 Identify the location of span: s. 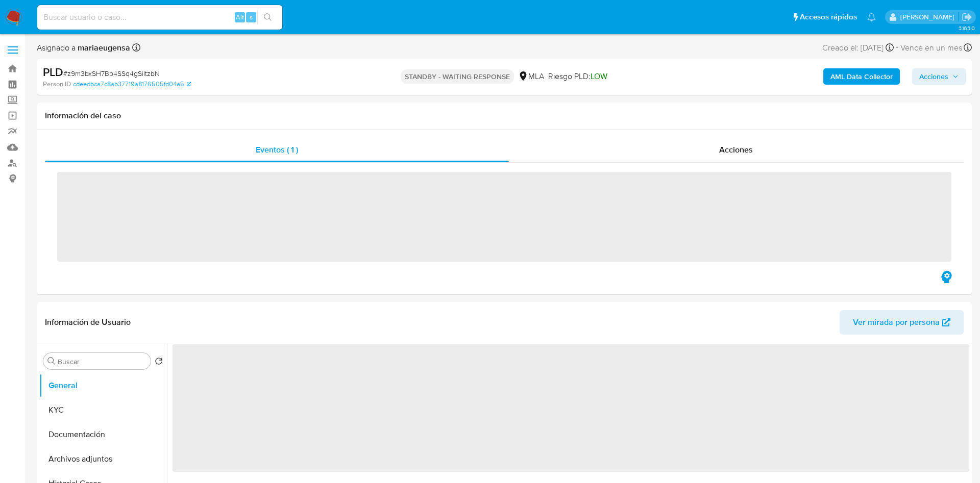
(251, 17).